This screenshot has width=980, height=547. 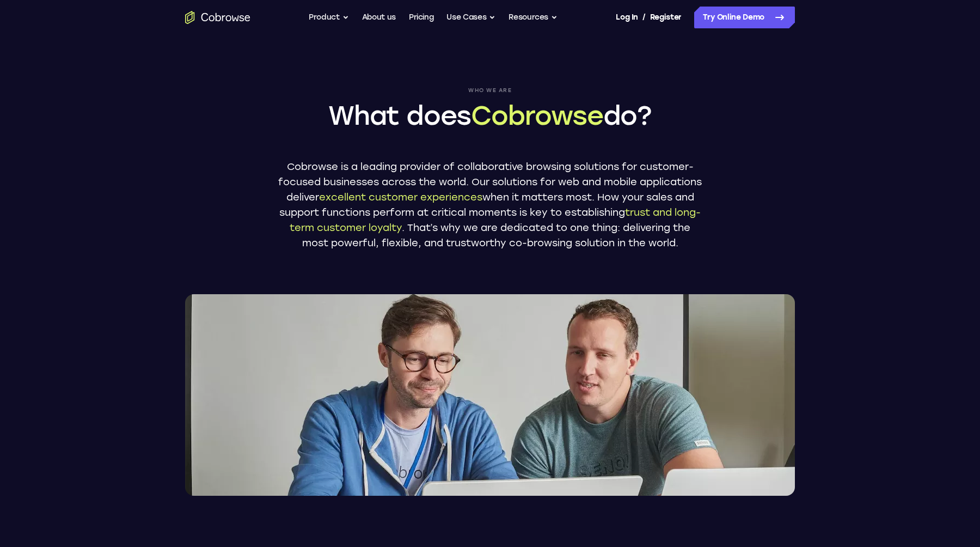 I want to click on button: Resources, so click(x=533, y=18).